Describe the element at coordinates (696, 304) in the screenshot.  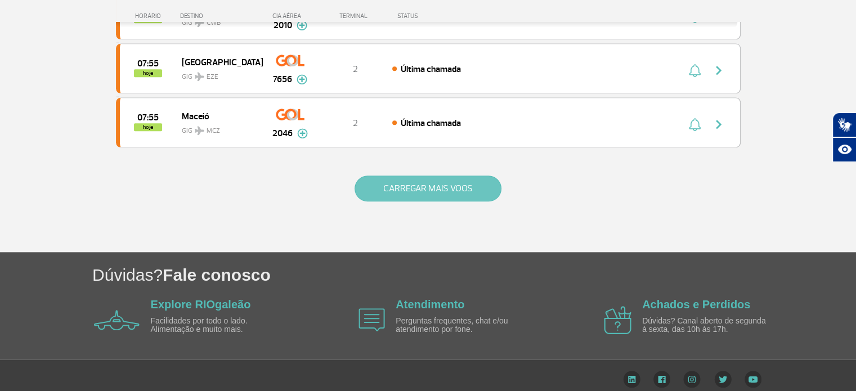
I see `a: Achados e Perdidos` at that location.